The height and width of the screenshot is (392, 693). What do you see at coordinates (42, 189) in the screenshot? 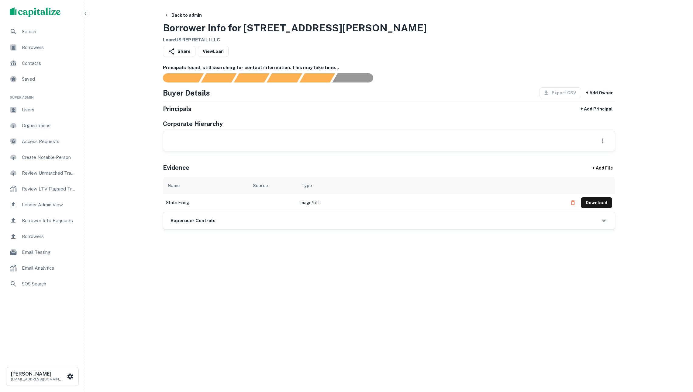
I see `a: Review LTV Flagged Transactions` at bounding box center [42, 189].